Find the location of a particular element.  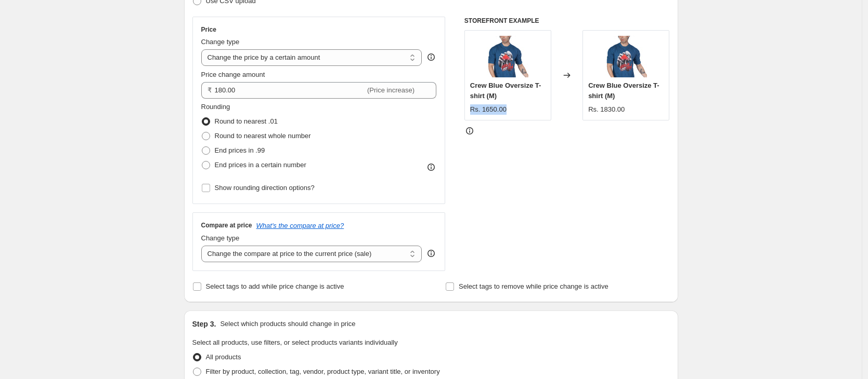

span: End prices in a certain number is located at coordinates (260, 165).